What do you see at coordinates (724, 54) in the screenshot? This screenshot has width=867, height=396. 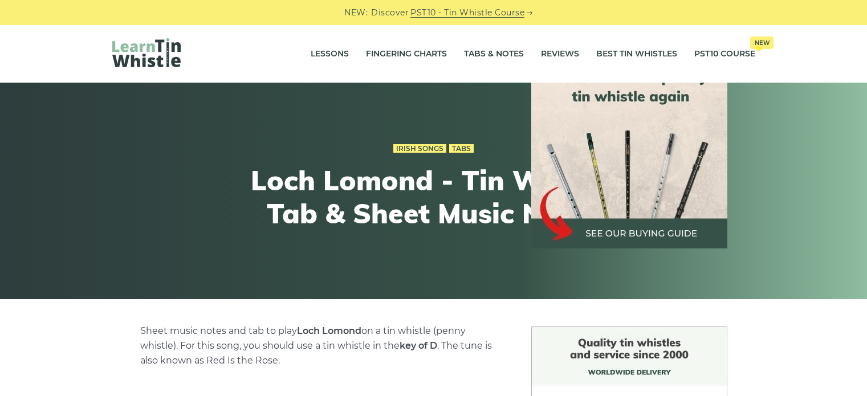 I see `a: PST10 CourseNew` at bounding box center [724, 54].